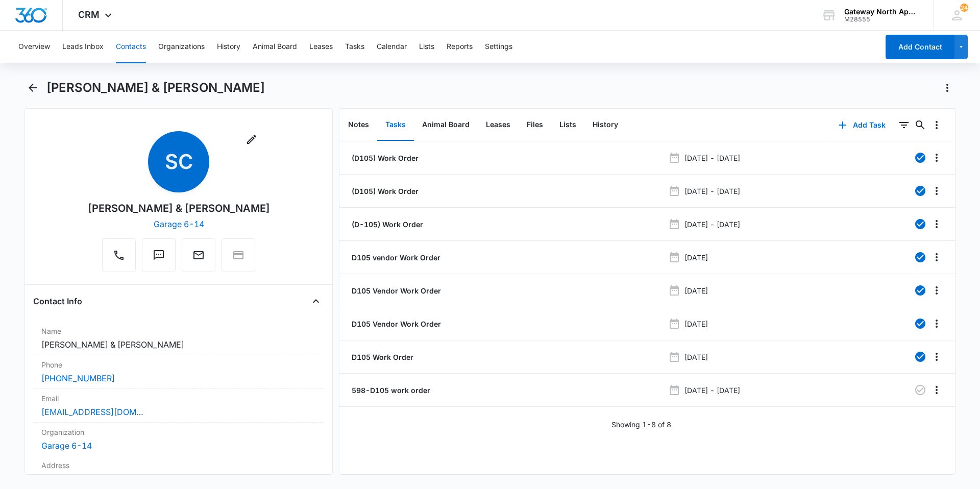 This screenshot has width=980, height=489. What do you see at coordinates (198, 259) in the screenshot?
I see `a: Email` at bounding box center [198, 259].